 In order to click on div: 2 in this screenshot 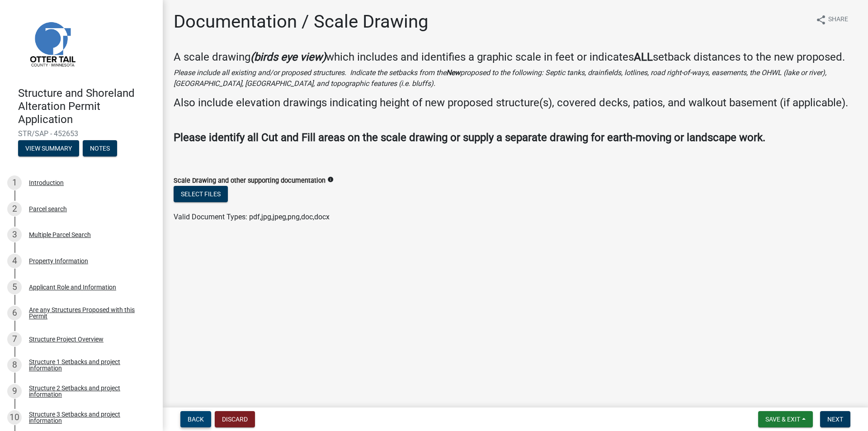, I will do `click(14, 209)`.